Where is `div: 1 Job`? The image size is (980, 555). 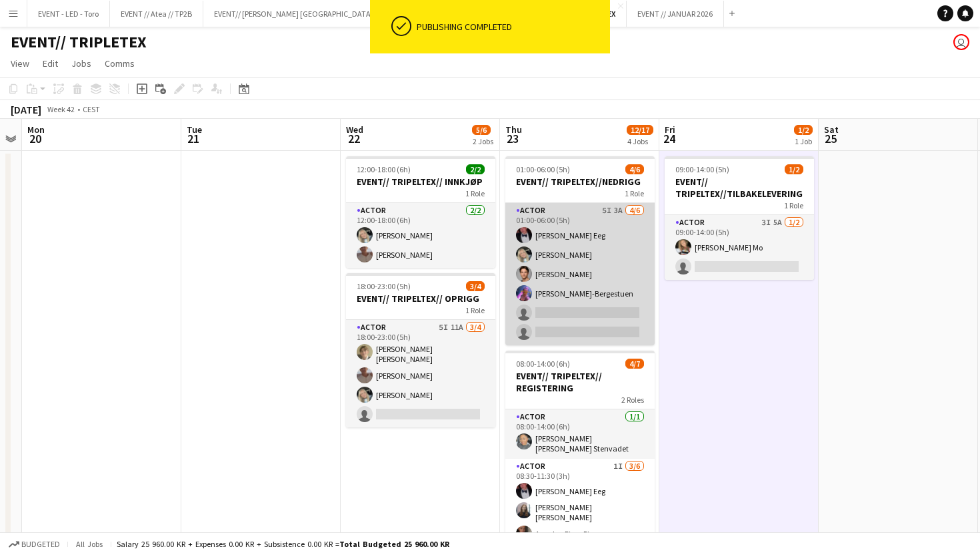 div: 1 Job is located at coordinates (804, 141).